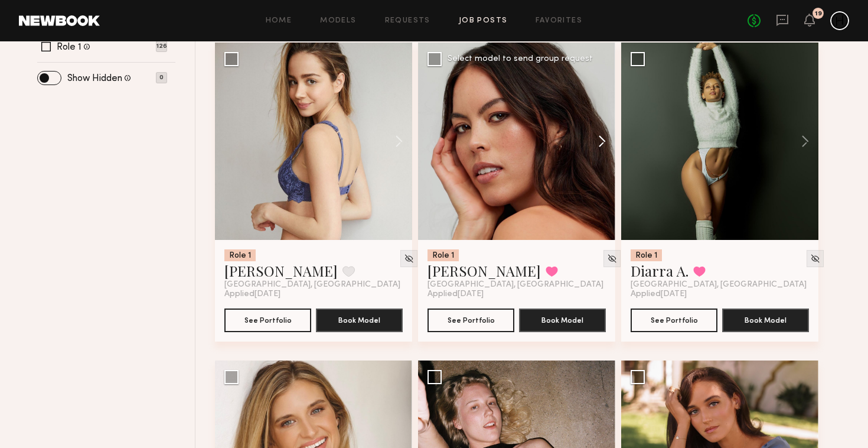 The height and width of the screenshot is (448, 868). Describe the element at coordinates (338, 21) in the screenshot. I see `a: Models` at that location.